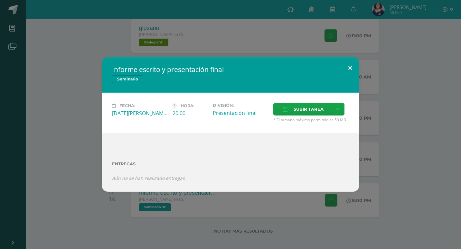 The image size is (461, 249). Describe the element at coordinates (190, 113) in the screenshot. I see `div: 20:00` at that location.